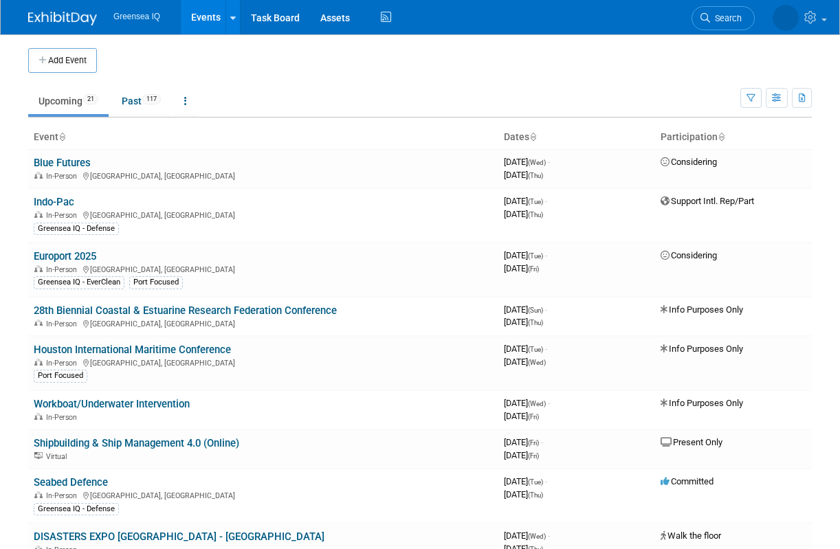 This screenshot has height=549, width=840. Describe the element at coordinates (68, 101) in the screenshot. I see `a: Upcoming21` at that location.